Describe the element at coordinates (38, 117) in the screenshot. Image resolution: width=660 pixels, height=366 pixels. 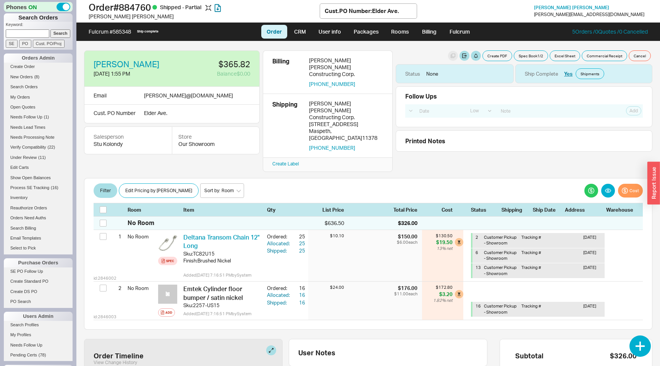
I see `a: Needs Follow Up(1)` at that location.